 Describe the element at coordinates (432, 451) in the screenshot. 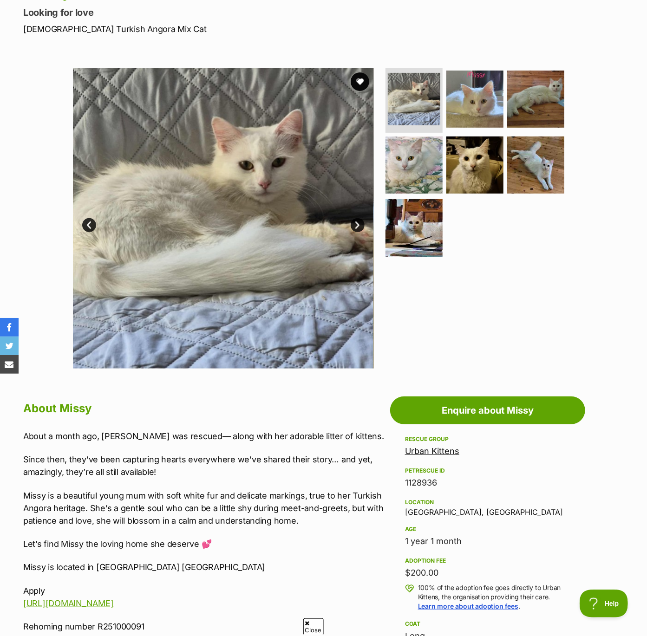

I see `a: Urban Kittens` at that location.